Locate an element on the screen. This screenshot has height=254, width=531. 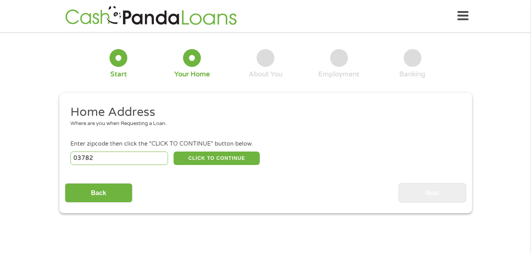
div: Start is located at coordinates (119, 74).